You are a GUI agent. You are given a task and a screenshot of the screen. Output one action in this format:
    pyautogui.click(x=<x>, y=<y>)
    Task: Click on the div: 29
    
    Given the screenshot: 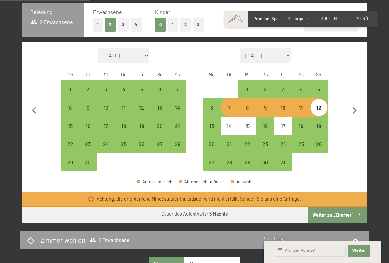 What is the action you would take?
    pyautogui.click(x=70, y=168)
    